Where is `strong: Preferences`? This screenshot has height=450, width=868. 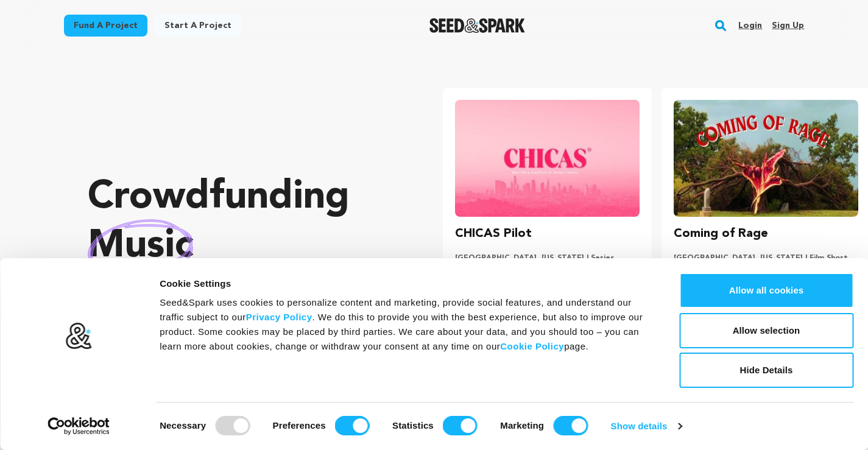
strong: Preferences is located at coordinates (299, 425).